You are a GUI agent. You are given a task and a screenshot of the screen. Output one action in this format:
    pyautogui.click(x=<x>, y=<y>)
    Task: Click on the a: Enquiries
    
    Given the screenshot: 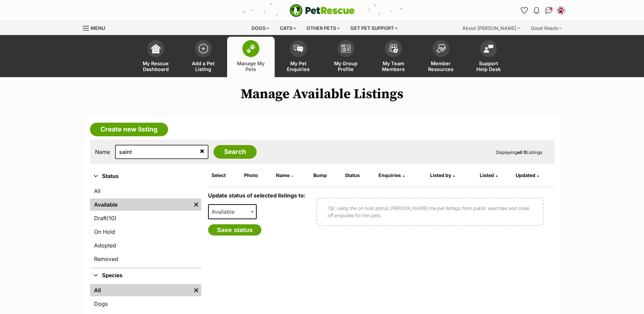 What is the action you would take?
    pyautogui.click(x=392, y=175)
    